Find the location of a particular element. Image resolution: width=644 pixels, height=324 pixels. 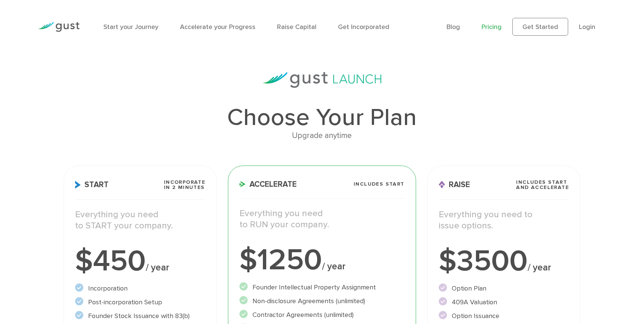

li: Option Plan is located at coordinates (504, 288).